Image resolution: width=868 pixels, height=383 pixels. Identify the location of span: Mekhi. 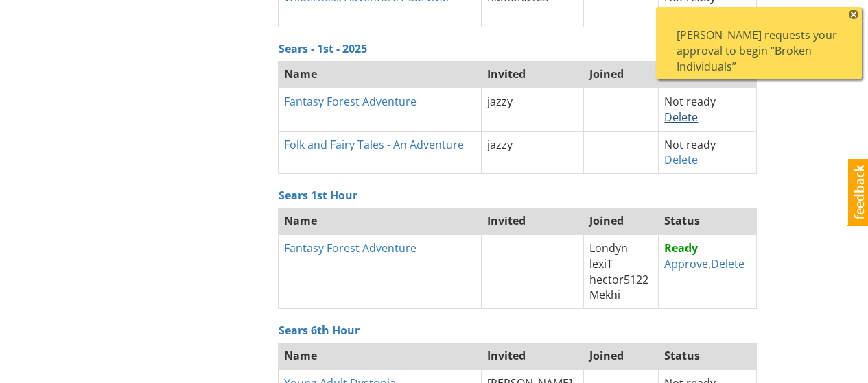
(604, 295).